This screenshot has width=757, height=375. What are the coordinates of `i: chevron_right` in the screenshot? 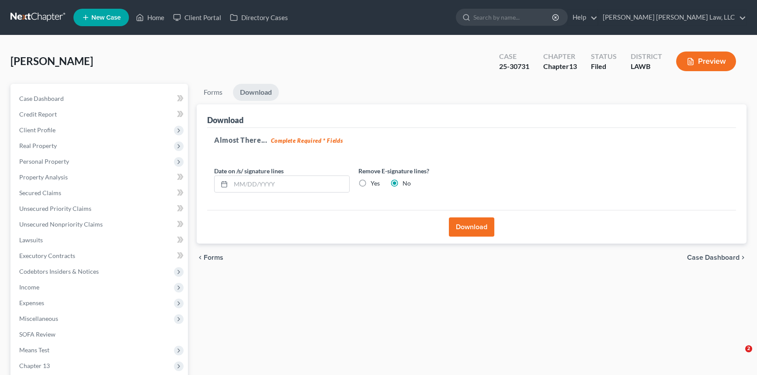 It's located at (743, 258).